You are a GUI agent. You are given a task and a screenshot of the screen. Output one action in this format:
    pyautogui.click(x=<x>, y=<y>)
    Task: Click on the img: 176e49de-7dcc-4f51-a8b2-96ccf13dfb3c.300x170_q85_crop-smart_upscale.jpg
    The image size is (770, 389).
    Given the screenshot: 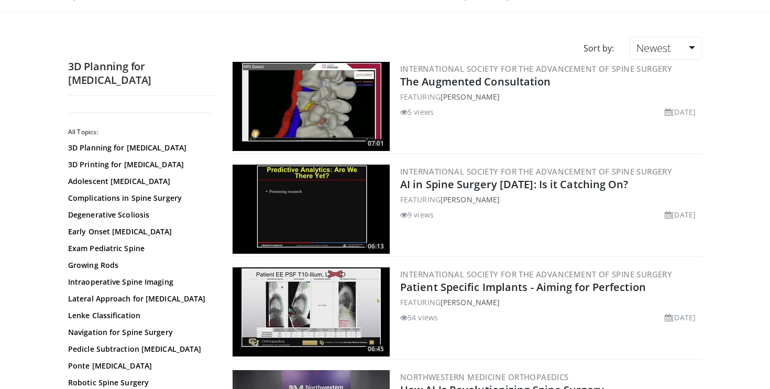 What is the action you would take?
    pyautogui.click(x=311, y=209)
    